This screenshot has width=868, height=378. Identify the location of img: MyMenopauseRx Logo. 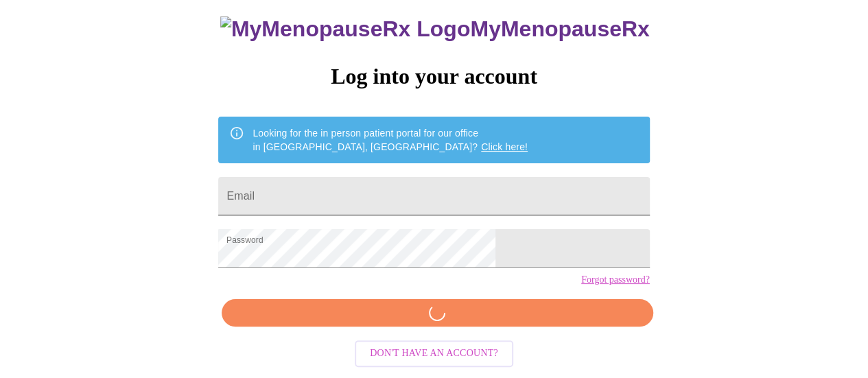
(345, 29).